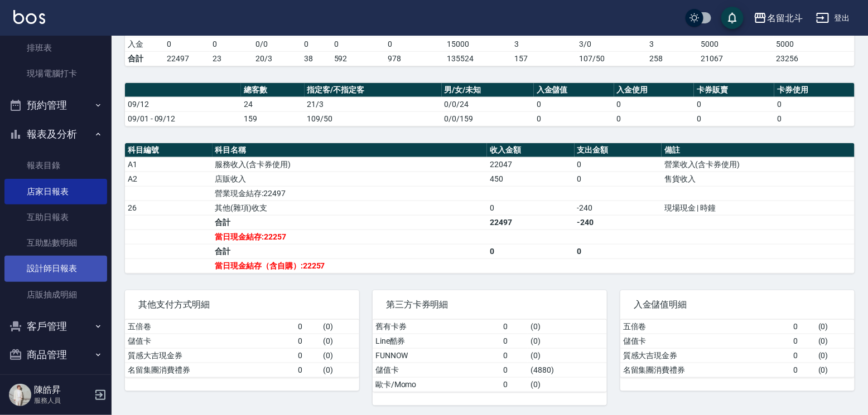 The width and height of the screenshot is (868, 415). I want to click on td: 24, so click(272, 104).